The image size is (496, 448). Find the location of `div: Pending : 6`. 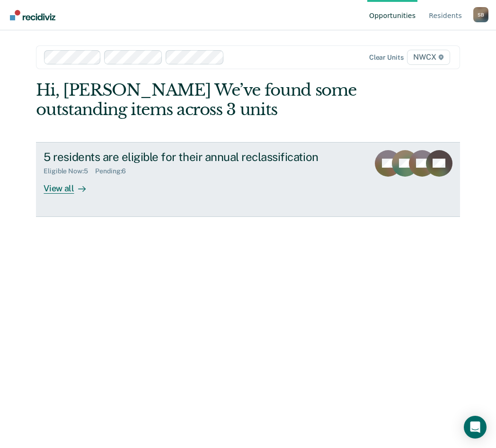

div: Pending : 6 is located at coordinates (114, 171).